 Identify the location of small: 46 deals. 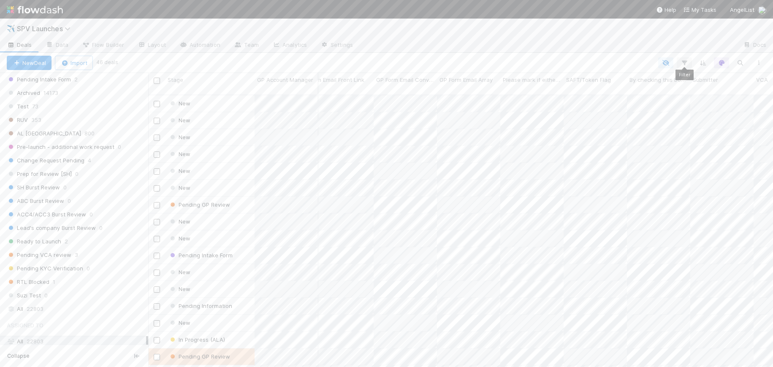
(107, 62).